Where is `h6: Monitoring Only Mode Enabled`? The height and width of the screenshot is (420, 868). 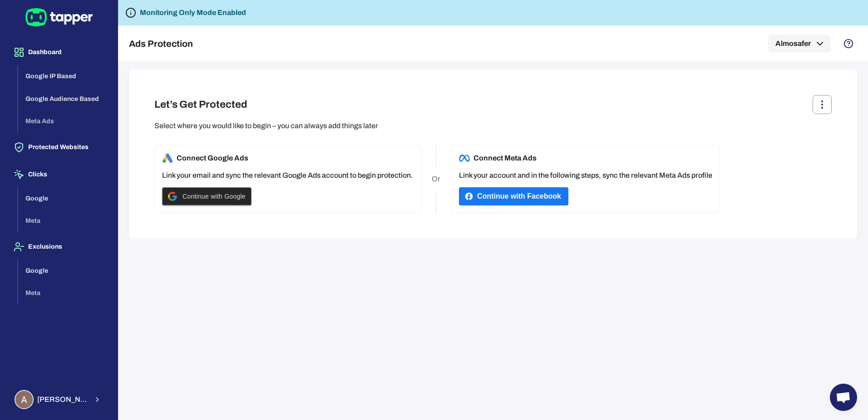 h6: Monitoring Only Mode Enabled is located at coordinates (193, 13).